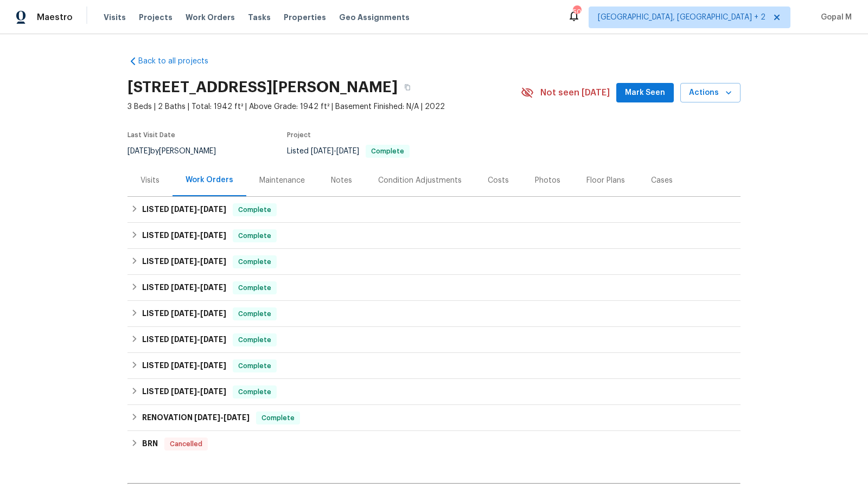 The width and height of the screenshot is (868, 489). Describe the element at coordinates (299, 135) in the screenshot. I see `span: Project` at that location.